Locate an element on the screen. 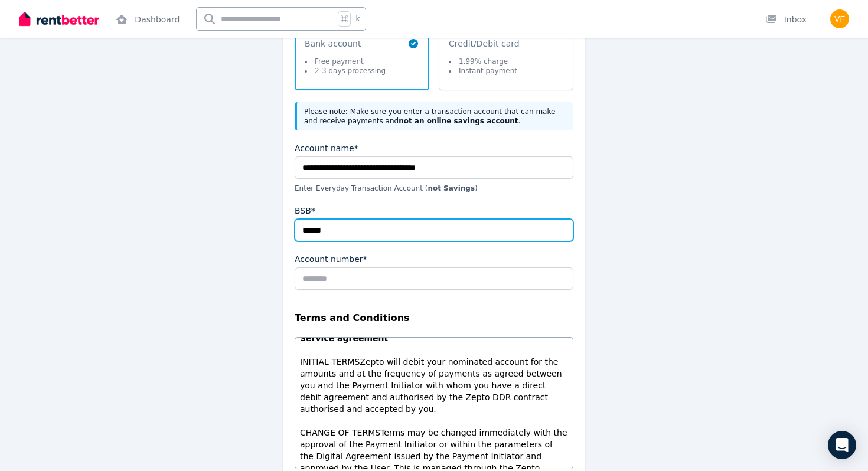 The height and width of the screenshot is (471, 868). li: Free payment is located at coordinates (345, 61).